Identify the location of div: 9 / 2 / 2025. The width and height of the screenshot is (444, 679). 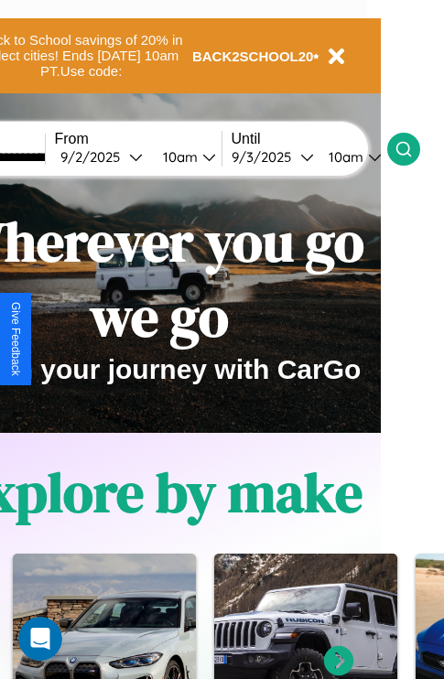
(94, 156).